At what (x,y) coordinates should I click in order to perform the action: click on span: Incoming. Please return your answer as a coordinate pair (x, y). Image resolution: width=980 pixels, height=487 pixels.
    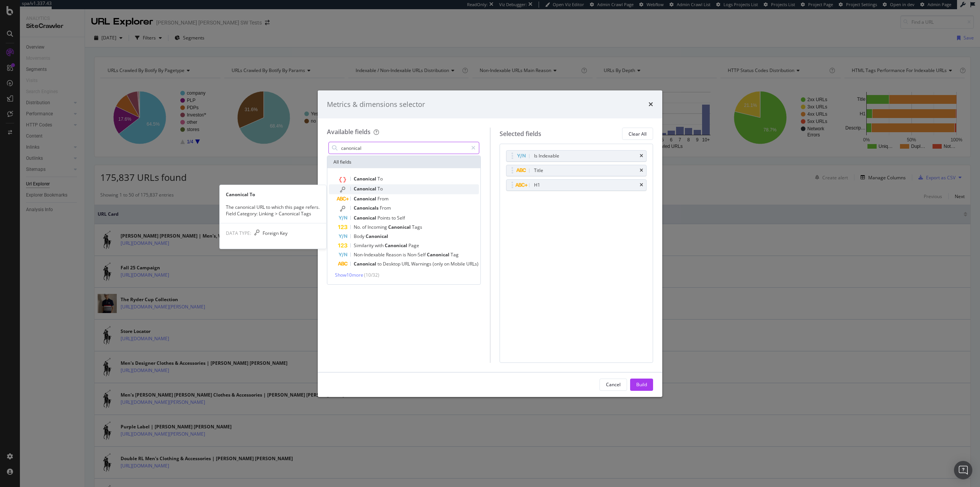
    Looking at the image, I should click on (377, 226).